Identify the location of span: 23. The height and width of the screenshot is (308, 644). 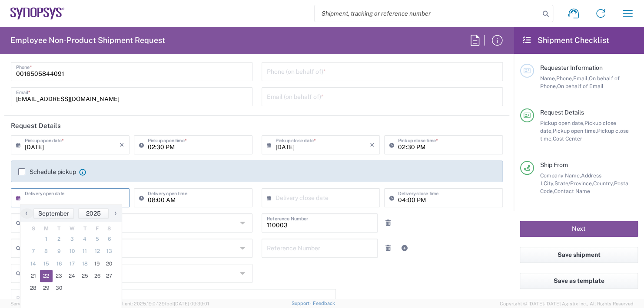
(59, 276).